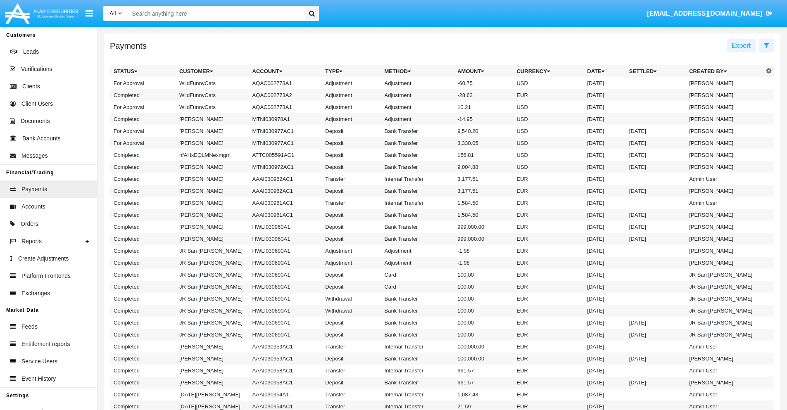 The height and width of the screenshot is (410, 787). What do you see at coordinates (656, 71) in the screenshot?
I see `th: Settled` at bounding box center [656, 71].